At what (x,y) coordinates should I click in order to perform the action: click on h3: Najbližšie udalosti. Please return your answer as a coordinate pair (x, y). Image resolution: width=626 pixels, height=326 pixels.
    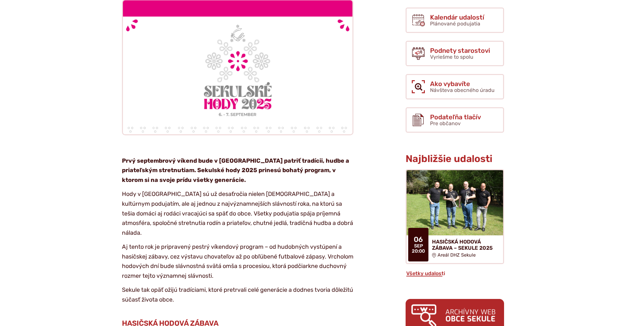
    Looking at the image, I should click on (455, 159).